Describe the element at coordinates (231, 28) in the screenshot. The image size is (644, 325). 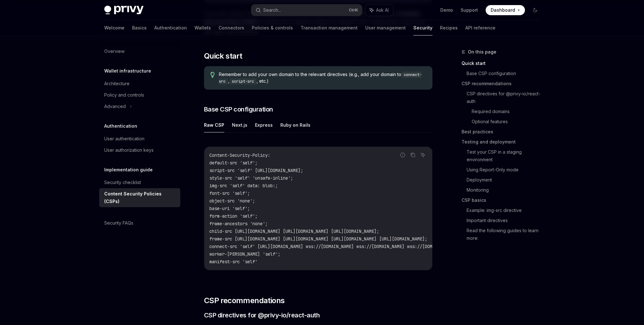
I see `a: Connectors` at that location.